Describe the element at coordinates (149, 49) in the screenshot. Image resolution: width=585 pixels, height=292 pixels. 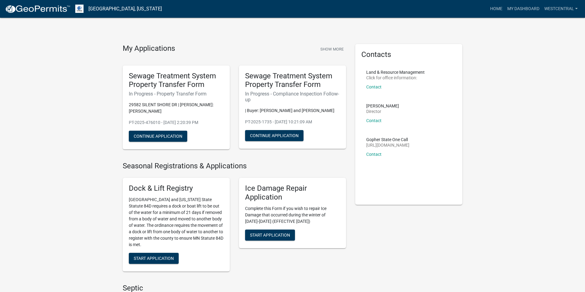
I see `h4: My Applications` at that location.